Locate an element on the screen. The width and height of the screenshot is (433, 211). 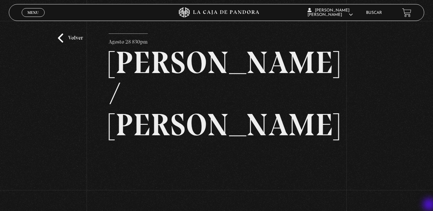
span: Menu is located at coordinates (33, 13).